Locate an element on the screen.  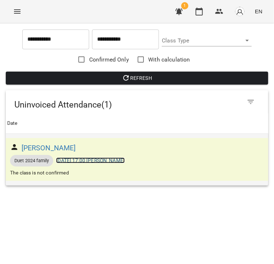
span: Refresh is located at coordinates (137, 78).